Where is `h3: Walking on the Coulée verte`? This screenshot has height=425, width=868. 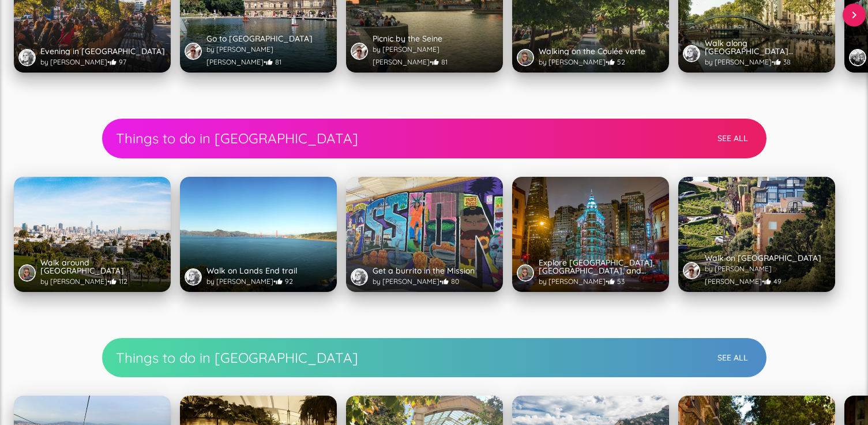 h3: Walking on the Coulée verte is located at coordinates (592, 52).